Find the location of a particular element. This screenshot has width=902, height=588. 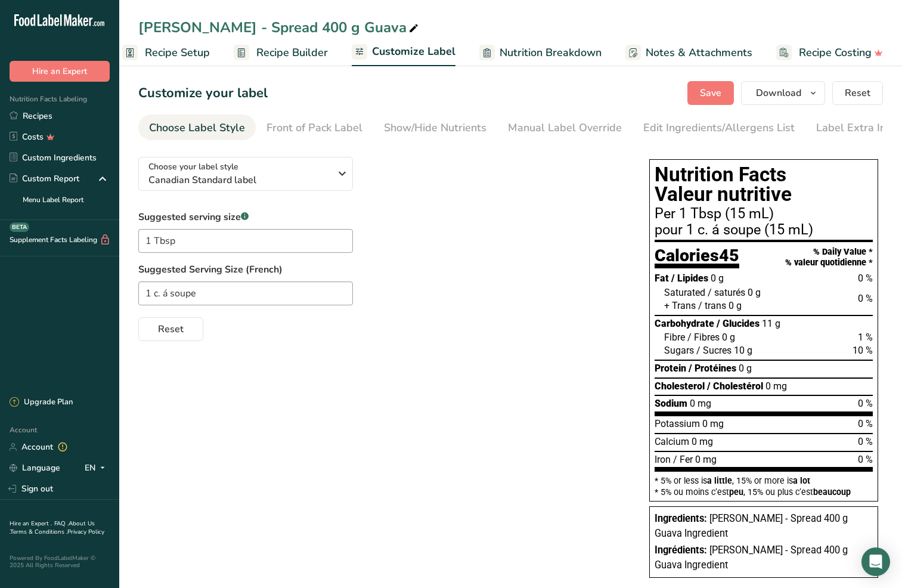

span: Recipe Builder is located at coordinates (292, 53).